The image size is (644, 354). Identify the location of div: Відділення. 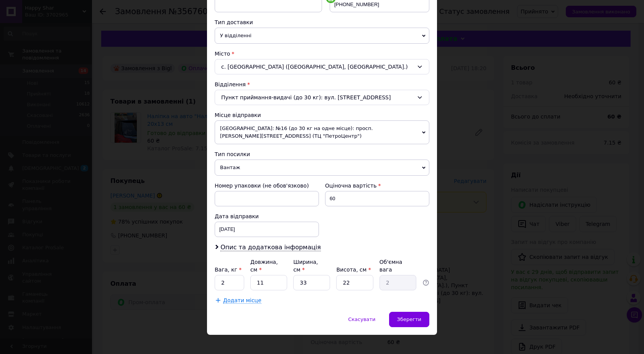
(322, 84).